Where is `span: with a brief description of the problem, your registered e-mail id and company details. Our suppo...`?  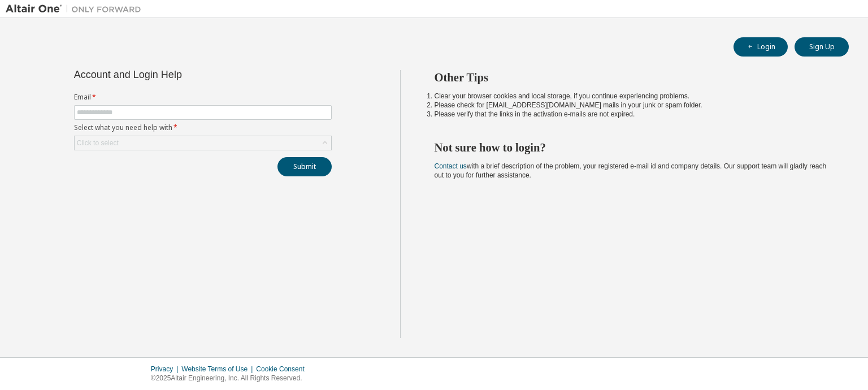 span: with a brief description of the problem, your registered e-mail id and company details. Our suppo... is located at coordinates (631, 170).